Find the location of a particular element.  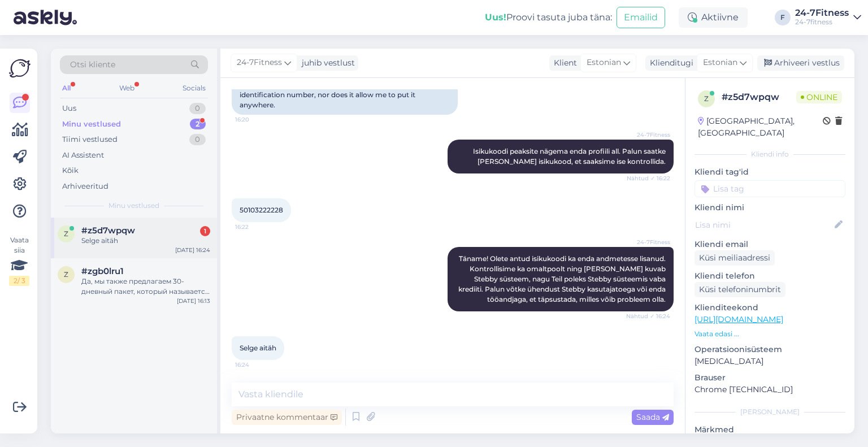

a: 24-7Fitness24-7fitness is located at coordinates (828, 18).